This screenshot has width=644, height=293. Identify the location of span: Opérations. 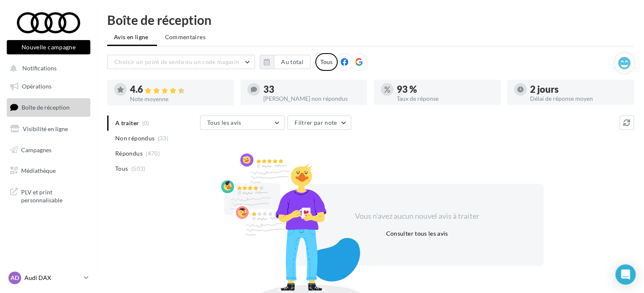
(36, 86).